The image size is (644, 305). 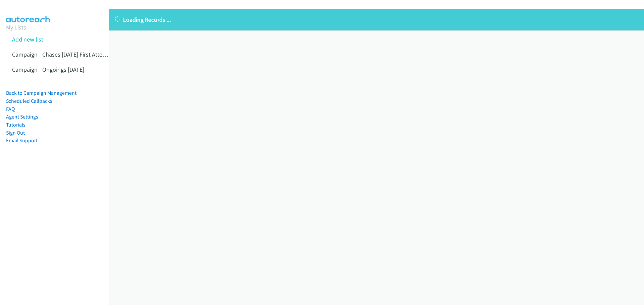 What do you see at coordinates (22, 141) in the screenshot?
I see `a: Email Support` at bounding box center [22, 141].